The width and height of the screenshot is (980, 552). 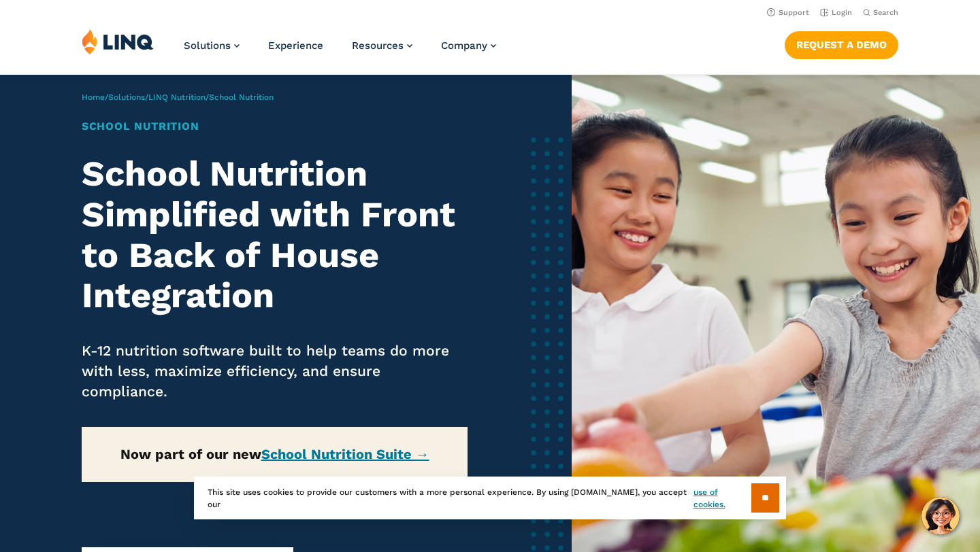 What do you see at coordinates (274, 127) in the screenshot?
I see `h1: School Nutrition` at bounding box center [274, 127].